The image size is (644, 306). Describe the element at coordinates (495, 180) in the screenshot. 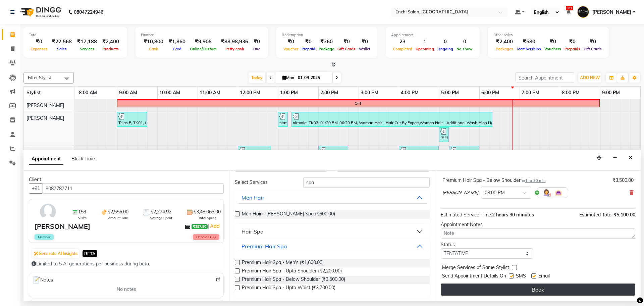

I see `div: Premium Hair Spa - Below Shoulder` at that location.